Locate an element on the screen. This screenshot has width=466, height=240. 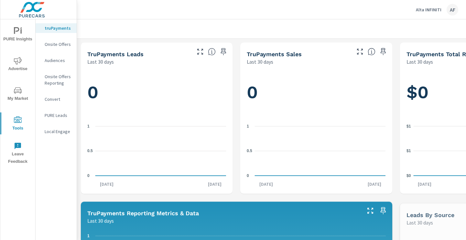
p: PURE Leads is located at coordinates (58, 115).